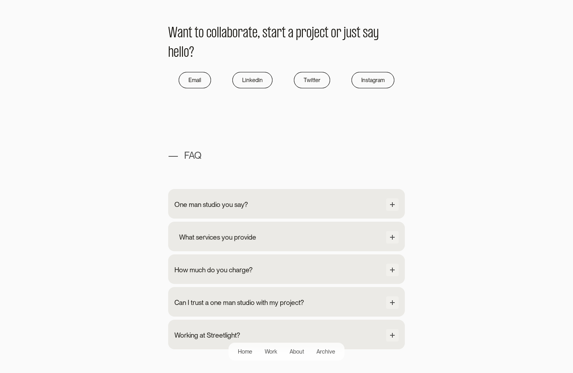  What do you see at coordinates (296, 352) in the screenshot?
I see `a: About` at bounding box center [296, 352].